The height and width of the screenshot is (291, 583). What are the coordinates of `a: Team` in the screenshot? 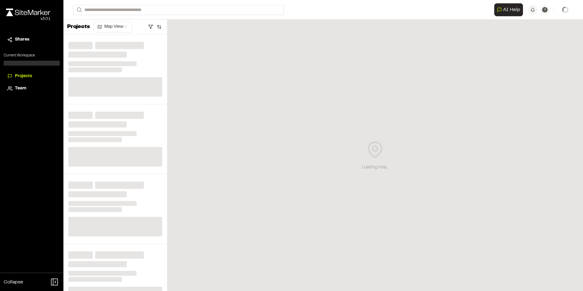 It's located at (32, 89).